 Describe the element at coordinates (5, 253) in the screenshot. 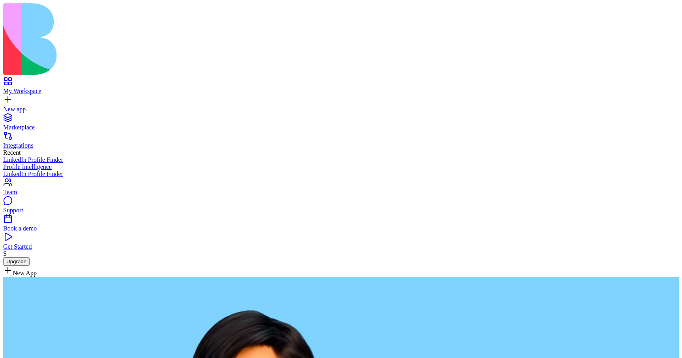

I see `span: S` at that location.